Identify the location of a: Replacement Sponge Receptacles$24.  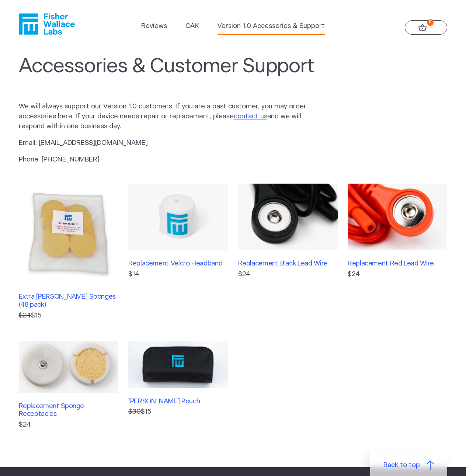
(69, 385).